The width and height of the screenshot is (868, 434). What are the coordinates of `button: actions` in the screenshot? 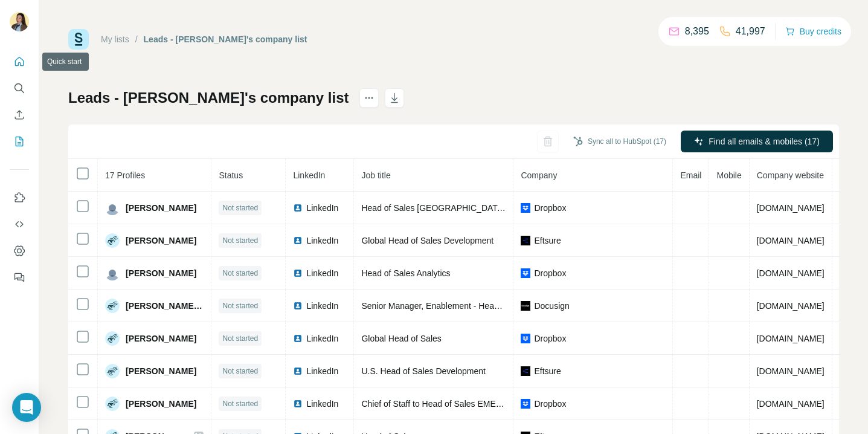 It's located at (369, 98).